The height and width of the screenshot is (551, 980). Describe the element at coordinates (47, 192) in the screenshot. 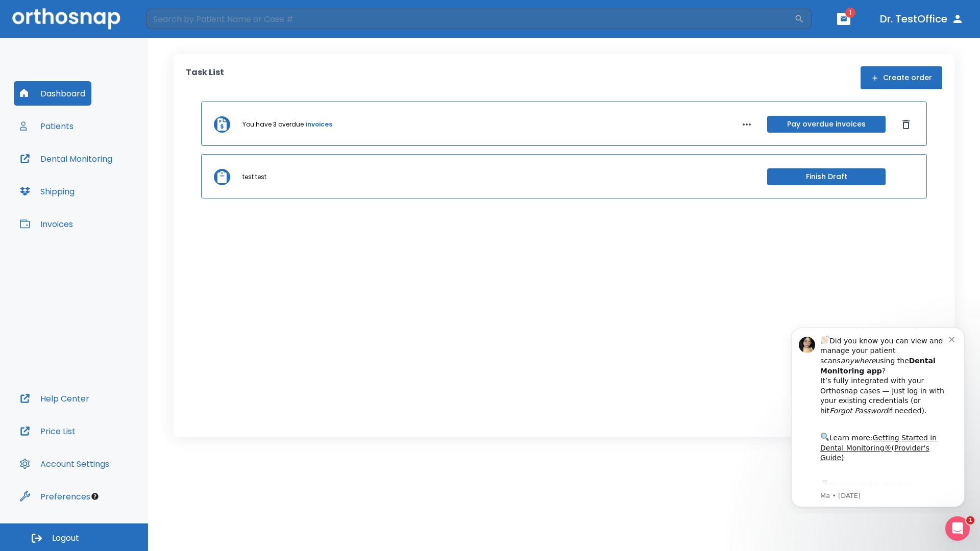

I see `button: Shipping` at that location.